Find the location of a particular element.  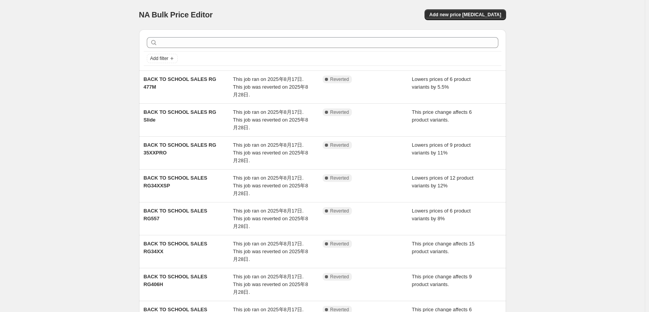

span: This price change affects 6 product variants. is located at coordinates (442, 116).